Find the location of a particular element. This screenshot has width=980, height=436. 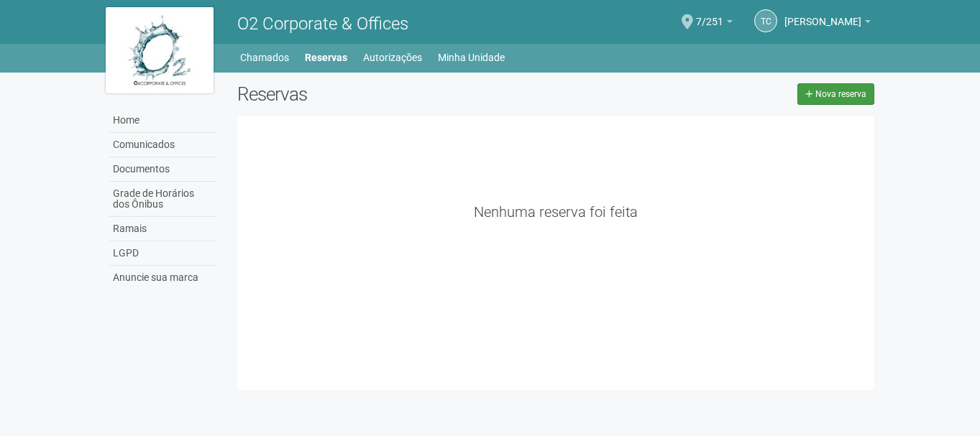

div: Nenhuma reserva foi feita is located at coordinates (556, 212).